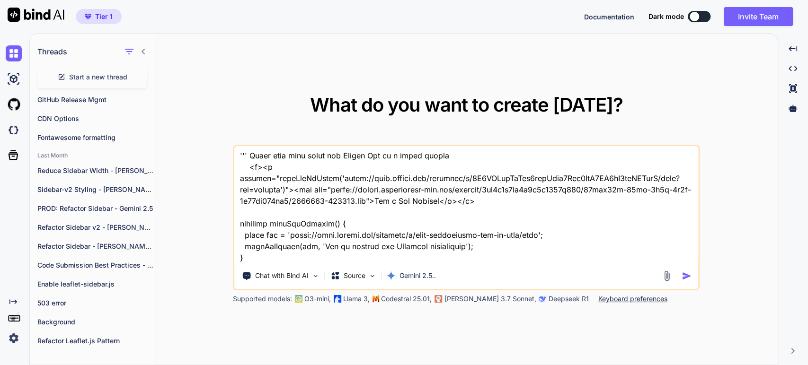  What do you see at coordinates (96, 322) in the screenshot?
I see `p: Background` at bounding box center [96, 322].